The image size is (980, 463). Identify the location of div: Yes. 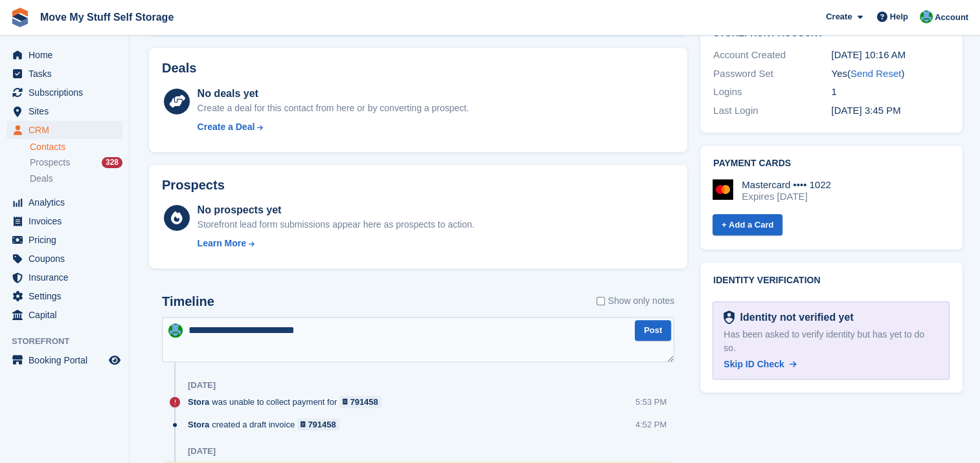
(889, 74).